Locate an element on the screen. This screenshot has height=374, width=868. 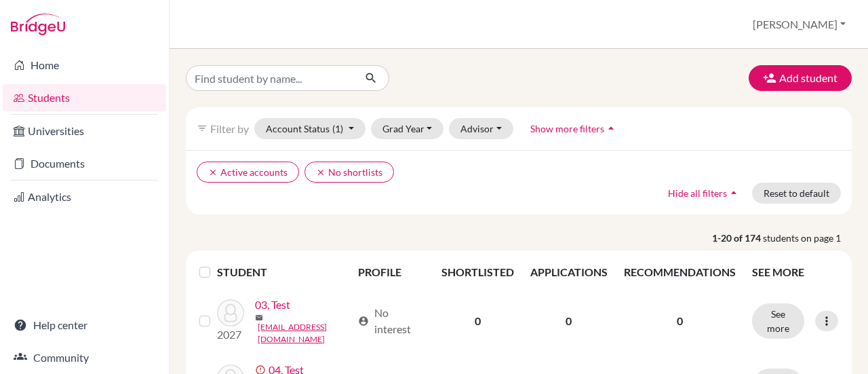
span: Hide all filters is located at coordinates (697, 192).